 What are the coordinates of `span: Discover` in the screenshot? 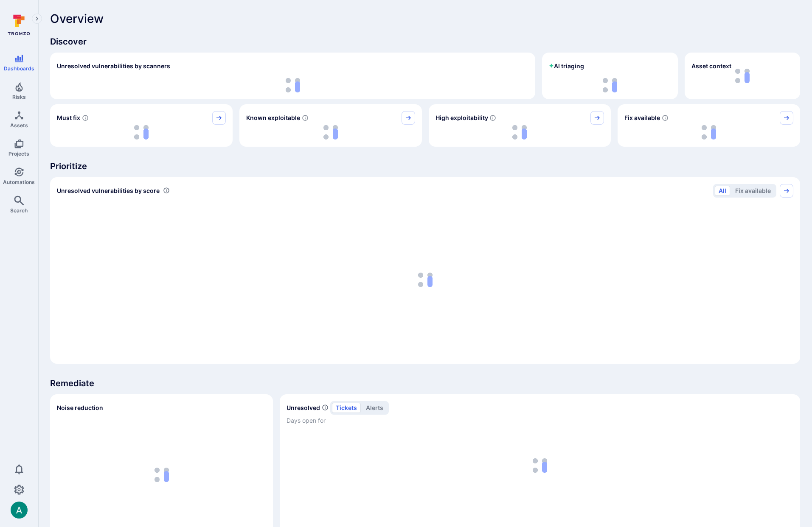 It's located at (424, 42).